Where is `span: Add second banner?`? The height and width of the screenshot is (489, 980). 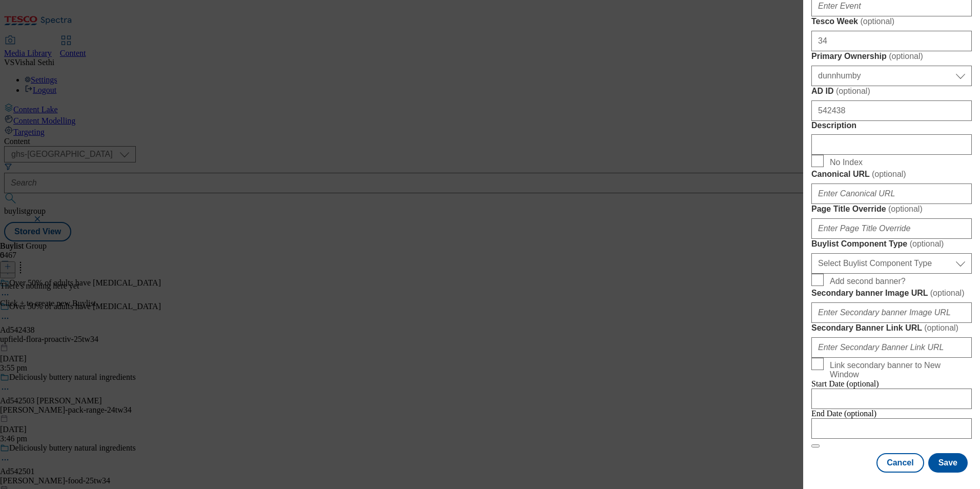 span: Add second banner? is located at coordinates (868, 281).